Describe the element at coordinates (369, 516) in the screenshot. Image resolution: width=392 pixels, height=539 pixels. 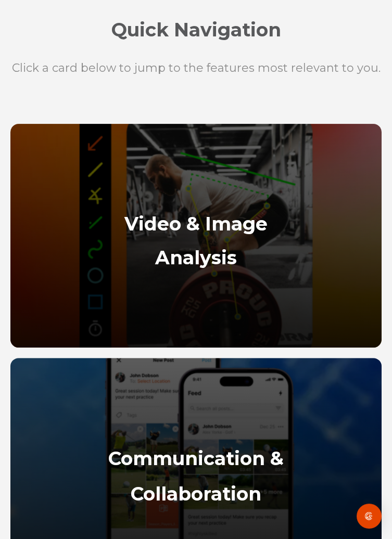
I see `div: Open Intercom Messenger` at that location.